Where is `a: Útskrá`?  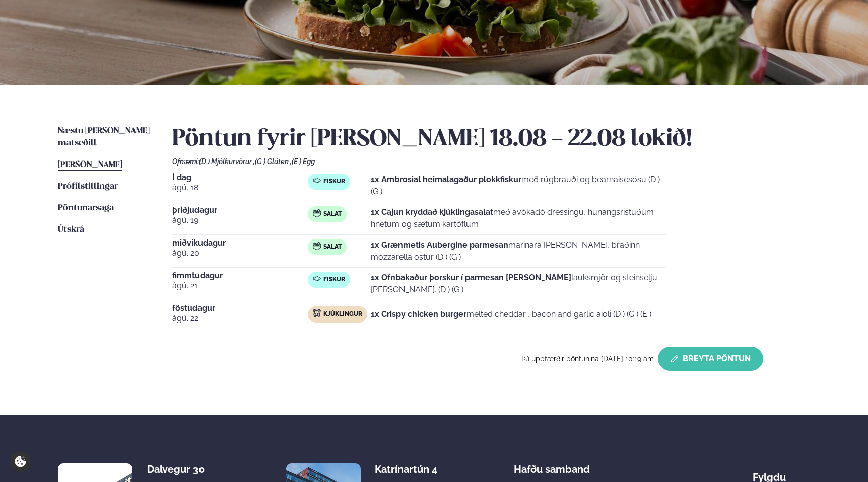 a: Útskrá is located at coordinates (71, 230).